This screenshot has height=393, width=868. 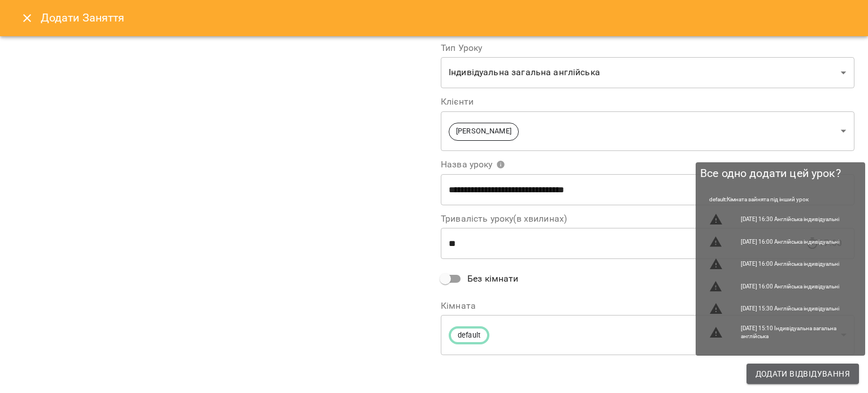 What do you see at coordinates (647, 73) in the screenshot?
I see `div: Індивідуальна загальна англійська` at bounding box center [647, 73].